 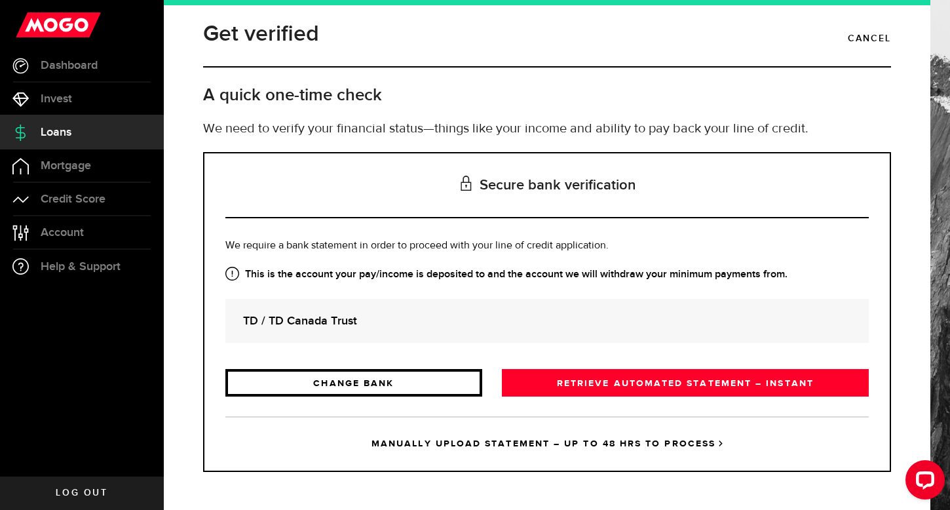 I want to click on span: Help & Support, so click(x=81, y=267).